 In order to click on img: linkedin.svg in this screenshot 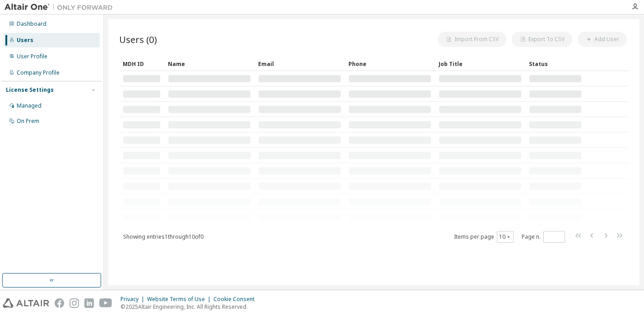, I will do `click(89, 303)`.